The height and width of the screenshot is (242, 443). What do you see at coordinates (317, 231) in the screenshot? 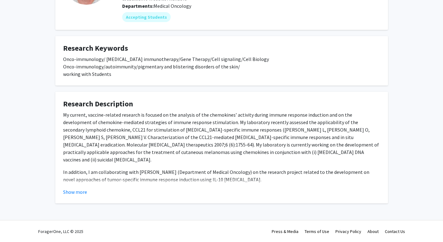
I see `a: Terms of Use` at bounding box center [317, 231].